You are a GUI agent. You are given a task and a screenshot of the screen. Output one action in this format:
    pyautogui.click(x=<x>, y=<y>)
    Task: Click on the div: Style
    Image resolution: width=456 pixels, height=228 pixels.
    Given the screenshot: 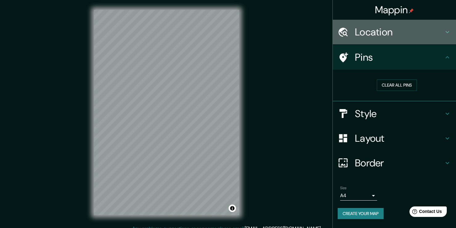 What is the action you would take?
    pyautogui.click(x=394, y=114)
    